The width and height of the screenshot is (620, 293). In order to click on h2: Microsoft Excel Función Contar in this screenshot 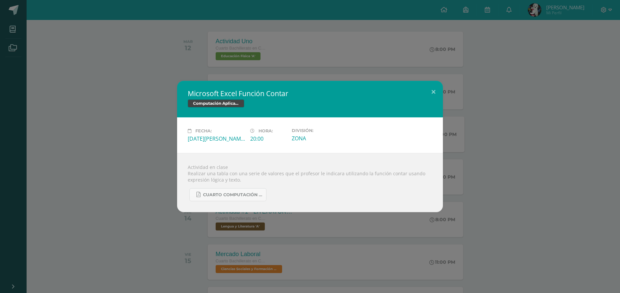, I will do `click(310, 93)`.